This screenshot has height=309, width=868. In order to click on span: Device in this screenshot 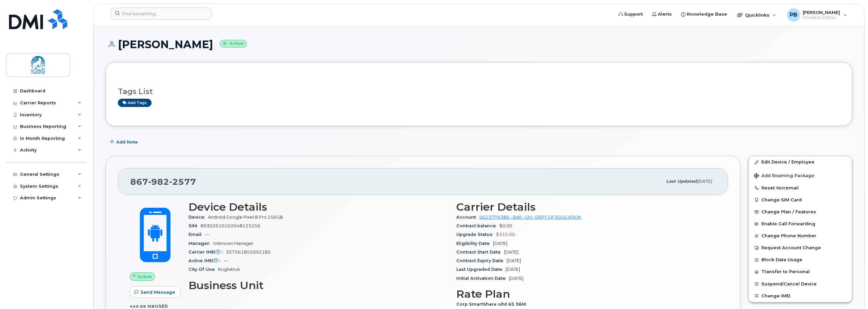, I will do `click(198, 217)`.